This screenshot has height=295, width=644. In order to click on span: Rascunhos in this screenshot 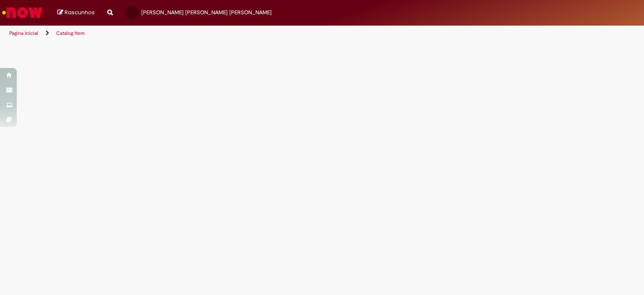, I will do `click(79, 12)`.